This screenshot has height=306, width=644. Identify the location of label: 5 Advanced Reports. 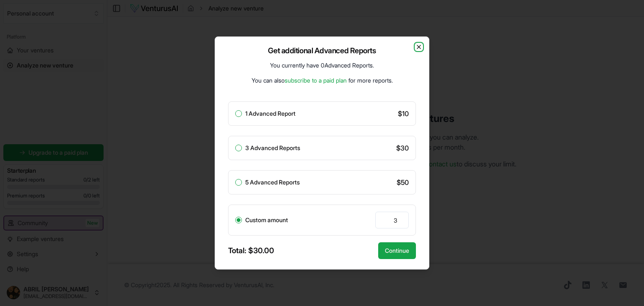
(273, 182).